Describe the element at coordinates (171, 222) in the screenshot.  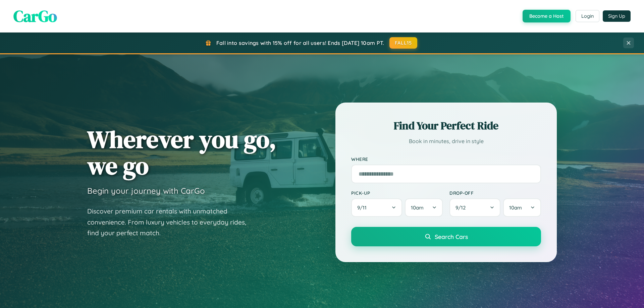
I see `p: Discover premium car rentals with unmatched convenience. From luxury vehicles to everyday rides, ...` at that location.